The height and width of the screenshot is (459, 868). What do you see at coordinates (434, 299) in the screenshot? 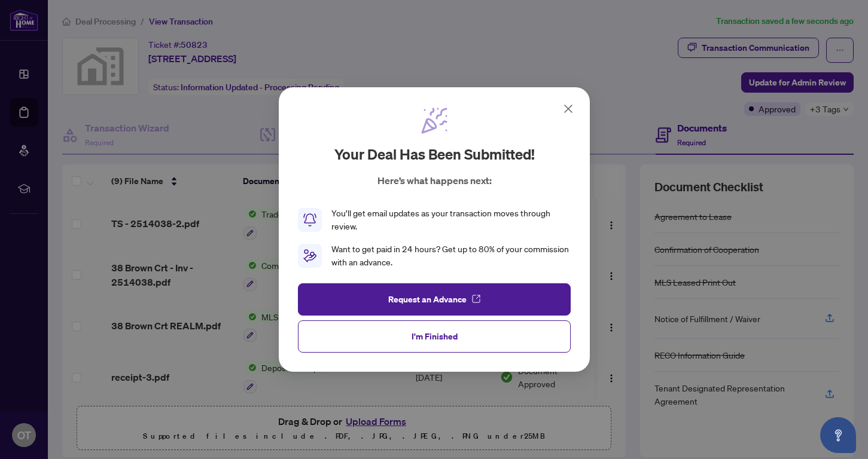
I see `button: Request an Advance` at bounding box center [434, 299].